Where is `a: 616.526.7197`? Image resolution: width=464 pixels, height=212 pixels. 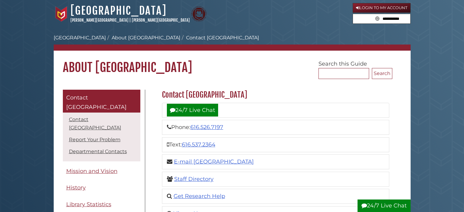
a: 616.526.7197 is located at coordinates (207, 127).